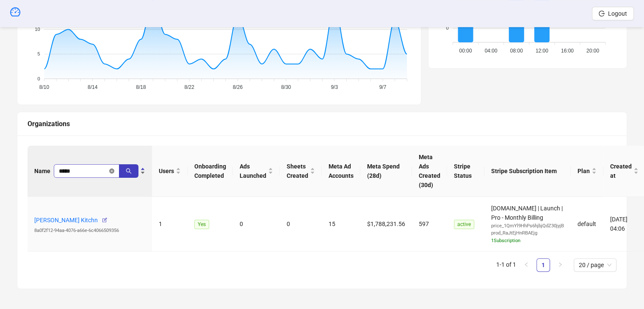  Describe the element at coordinates (15, 12) in the screenshot. I see `span: dashboard` at that location.